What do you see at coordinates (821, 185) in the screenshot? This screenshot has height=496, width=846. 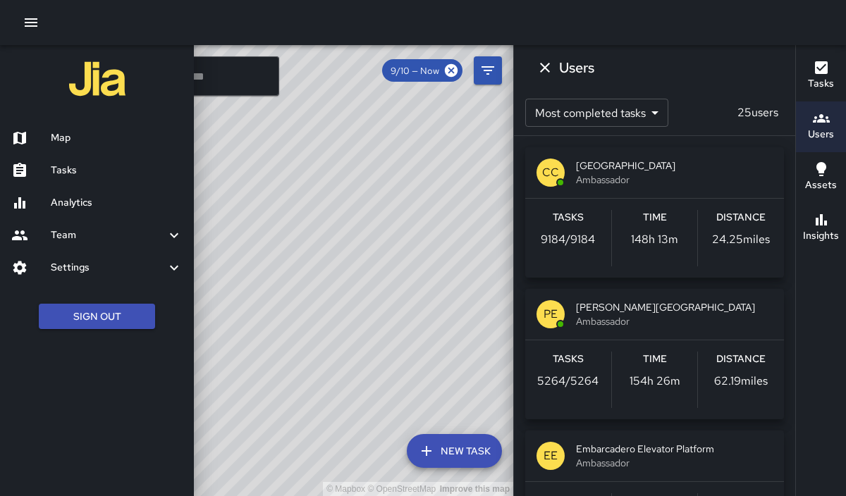 I see `h6: Assets` at bounding box center [821, 185].